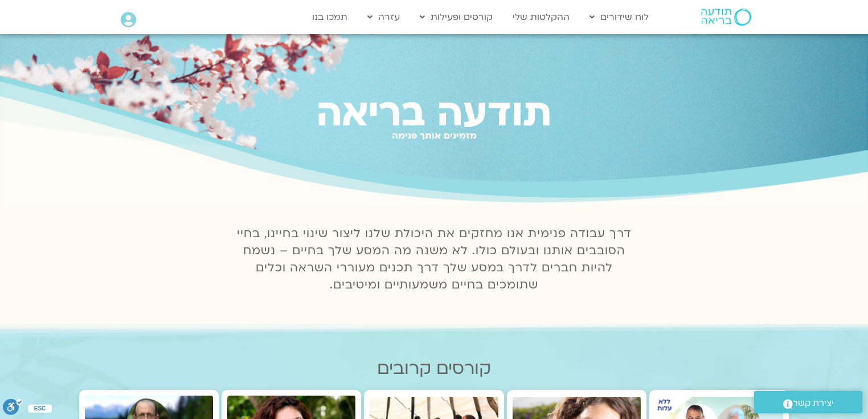 The height and width of the screenshot is (419, 868). What do you see at coordinates (456, 17) in the screenshot?
I see `a: קורסים ופעילות` at bounding box center [456, 17].